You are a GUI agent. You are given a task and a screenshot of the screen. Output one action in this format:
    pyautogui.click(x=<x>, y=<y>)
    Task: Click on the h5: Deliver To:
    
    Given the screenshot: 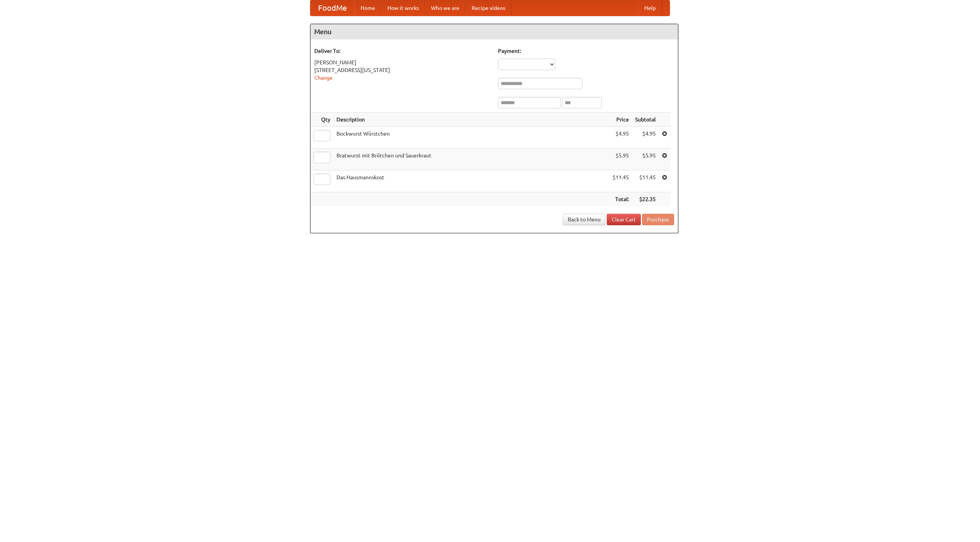 What is the action you would take?
    pyautogui.click(x=402, y=51)
    